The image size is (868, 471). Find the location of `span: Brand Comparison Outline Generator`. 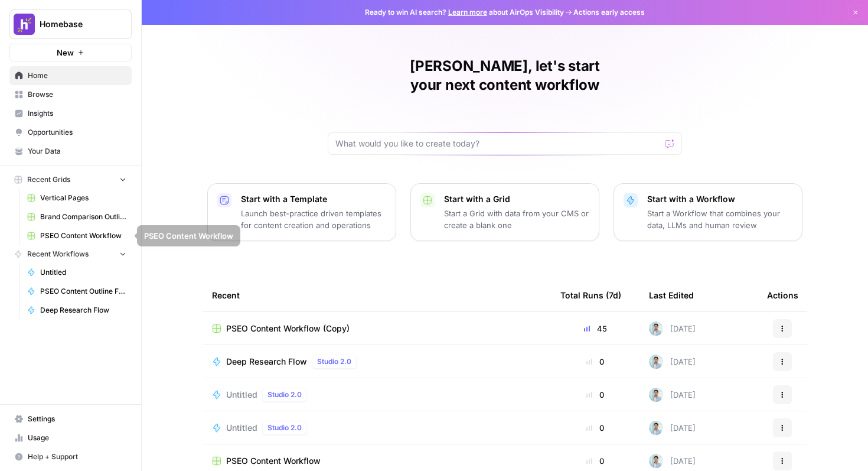

span: Brand Comparison Outline Generator is located at coordinates (83, 217).